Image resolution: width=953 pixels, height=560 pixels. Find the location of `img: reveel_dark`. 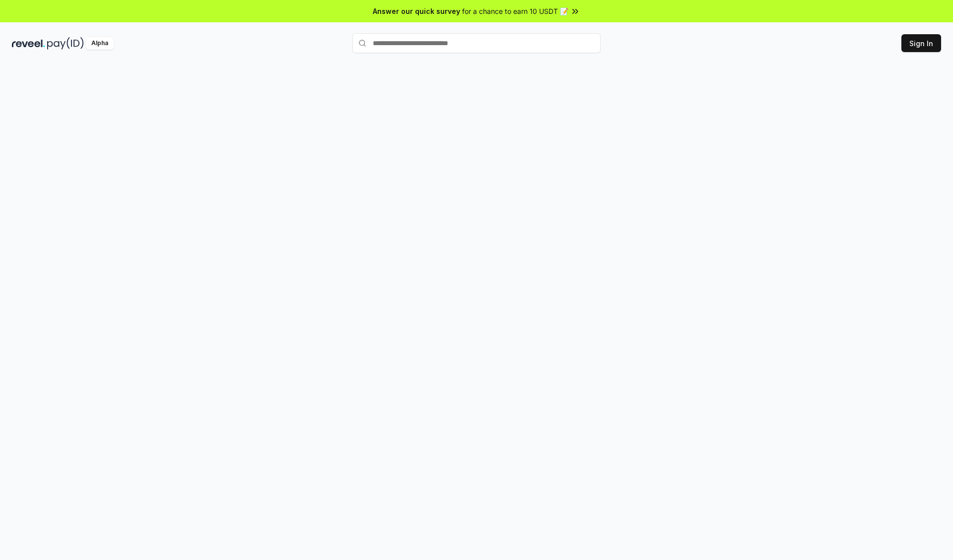

img: reveel_dark is located at coordinates (28, 43).